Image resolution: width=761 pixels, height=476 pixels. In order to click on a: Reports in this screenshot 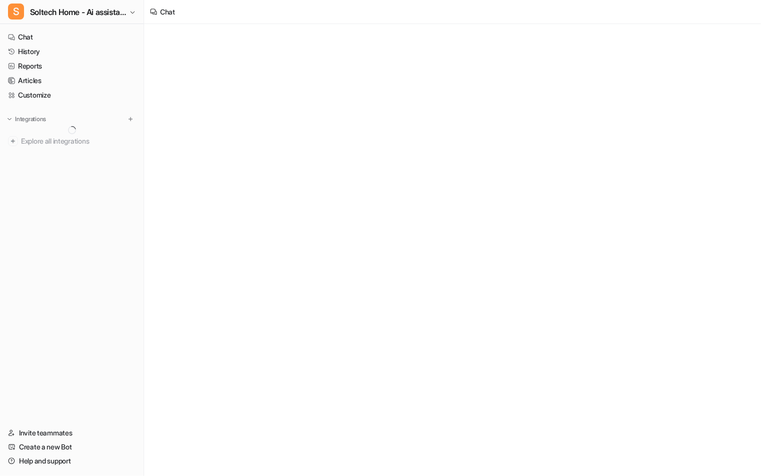, I will do `click(72, 66)`.